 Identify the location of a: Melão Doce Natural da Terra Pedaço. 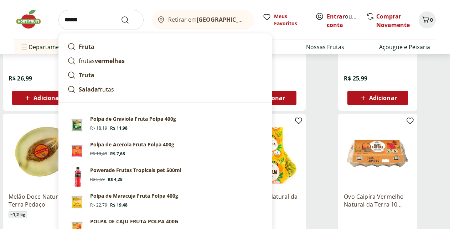
(42, 201).